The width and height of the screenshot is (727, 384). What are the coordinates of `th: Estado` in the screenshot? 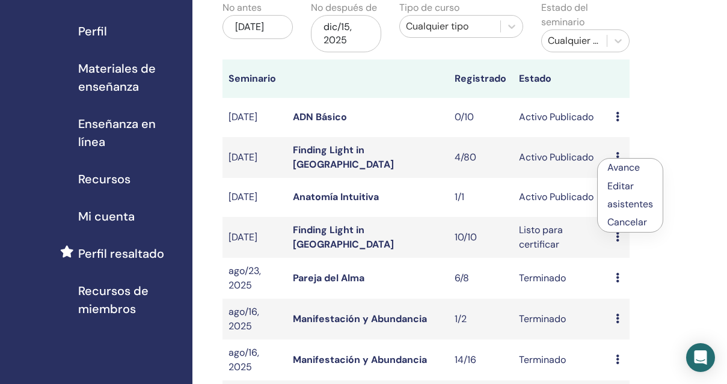 It's located at (561, 79).